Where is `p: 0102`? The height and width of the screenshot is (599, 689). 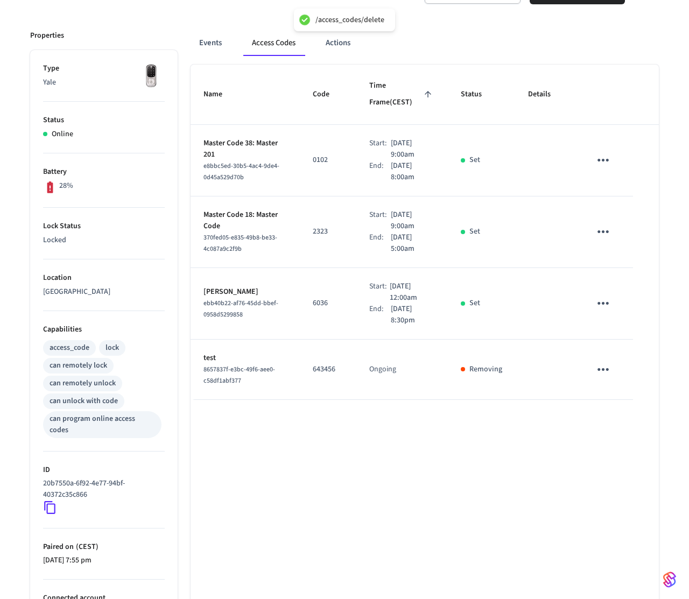
p: 0102 is located at coordinates (328, 160).